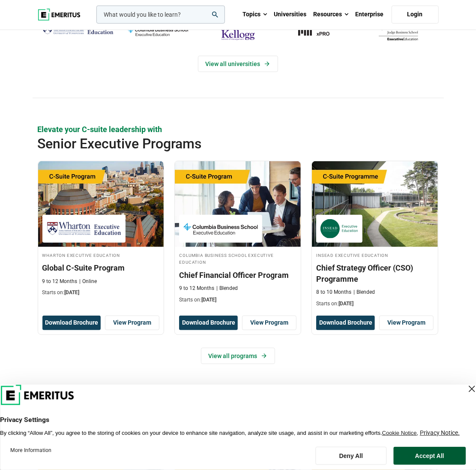 The width and height of the screenshot is (476, 470). Describe the element at coordinates (238, 64) in the screenshot. I see `a: View Universities` at that location.